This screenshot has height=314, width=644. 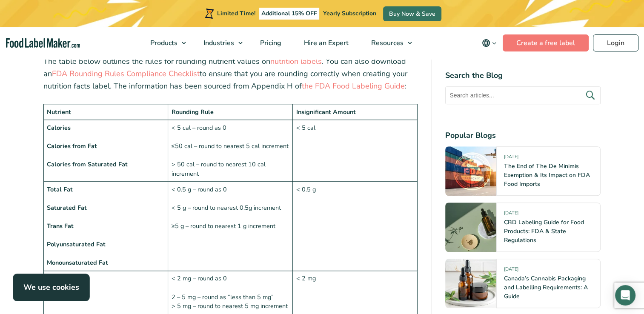 I want to click on a: Resources, so click(x=388, y=43).